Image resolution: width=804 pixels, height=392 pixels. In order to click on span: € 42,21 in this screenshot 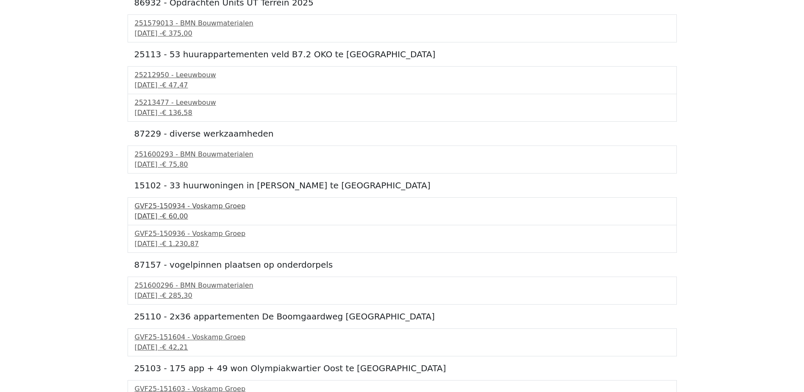, I will do `click(175, 347)`.